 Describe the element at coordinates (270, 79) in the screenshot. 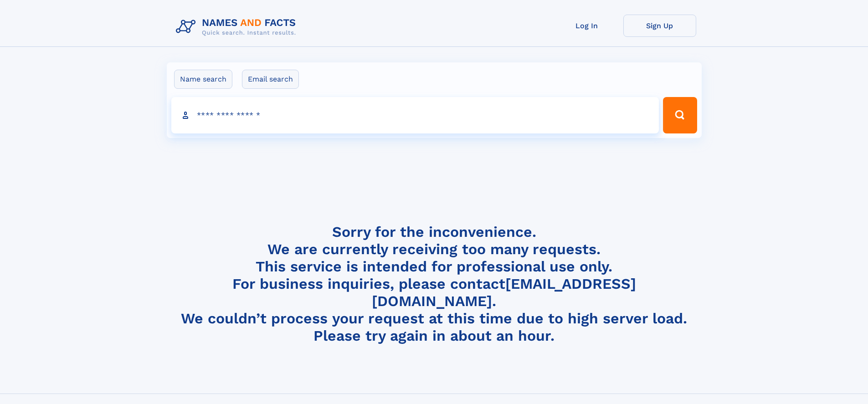

I see `label: Email search` at that location.